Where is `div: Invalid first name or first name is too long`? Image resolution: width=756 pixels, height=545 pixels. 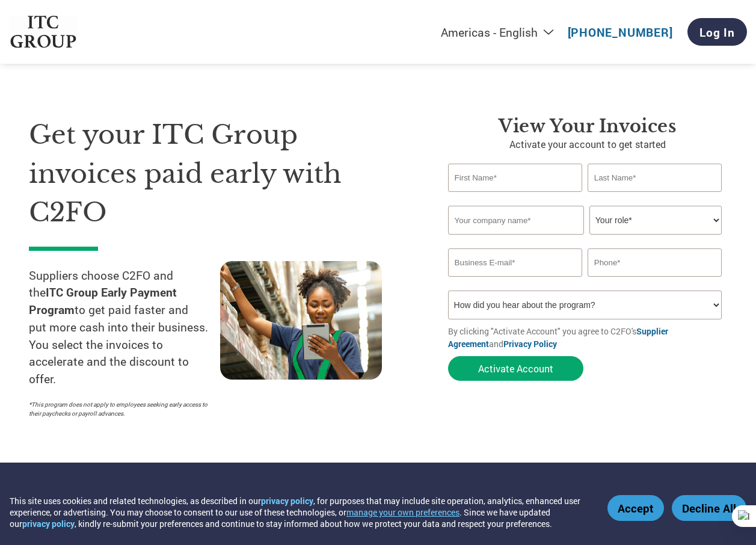
div: Invalid first name or first name is too long is located at coordinates (515, 197).